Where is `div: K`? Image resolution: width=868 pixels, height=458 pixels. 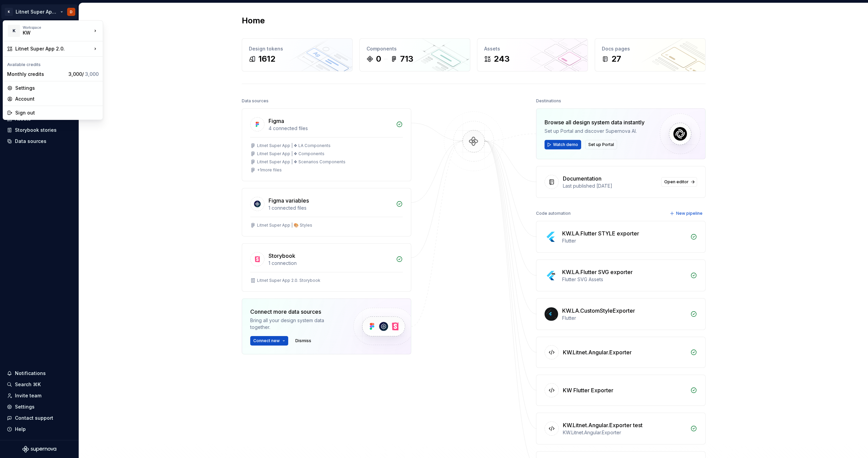
div: K is located at coordinates (14, 31).